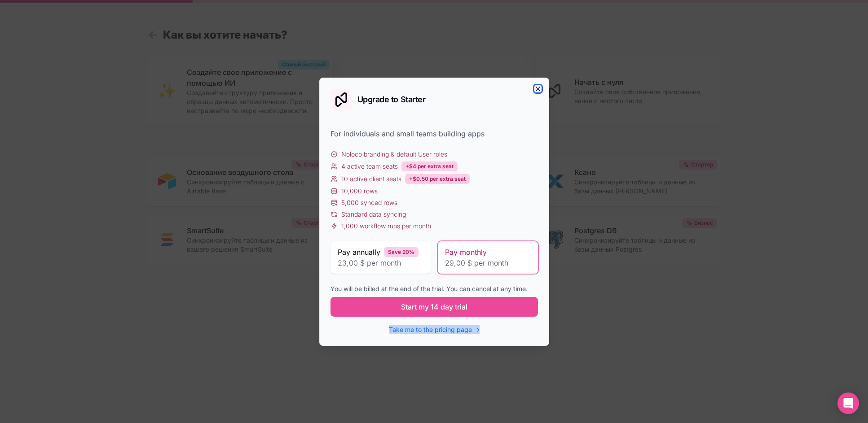 Image resolution: width=868 pixels, height=423 pixels. I want to click on span: Pay annually, so click(359, 252).